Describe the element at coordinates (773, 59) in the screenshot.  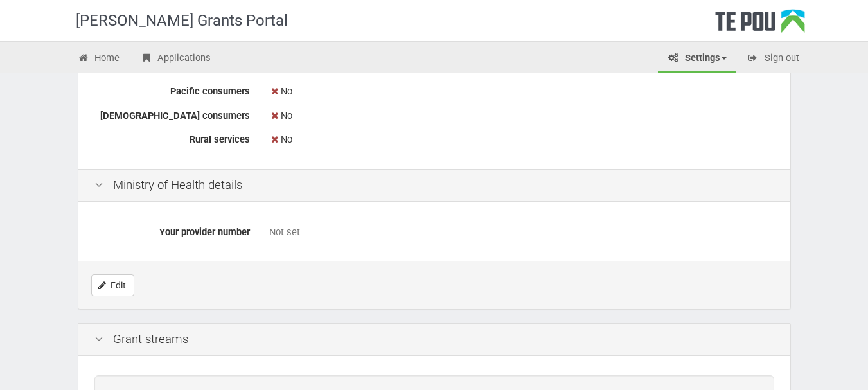
I see `a: Sign out` at that location.